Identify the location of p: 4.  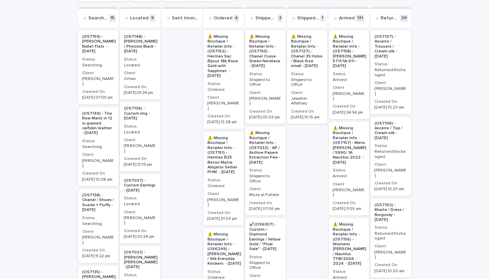
(237, 18).